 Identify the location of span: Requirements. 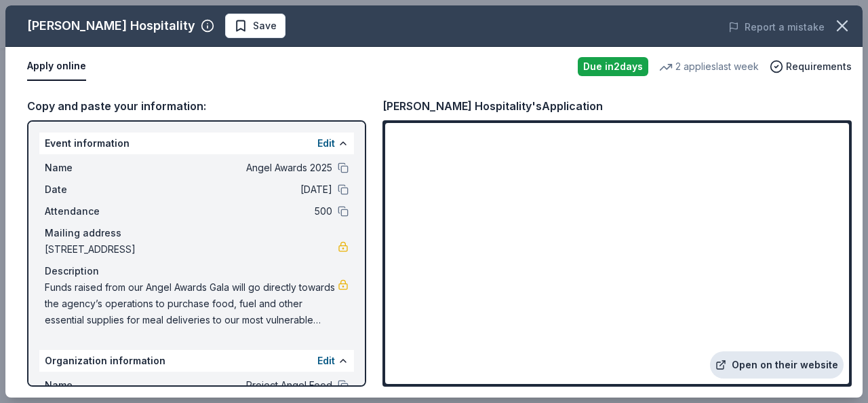
(819, 66).